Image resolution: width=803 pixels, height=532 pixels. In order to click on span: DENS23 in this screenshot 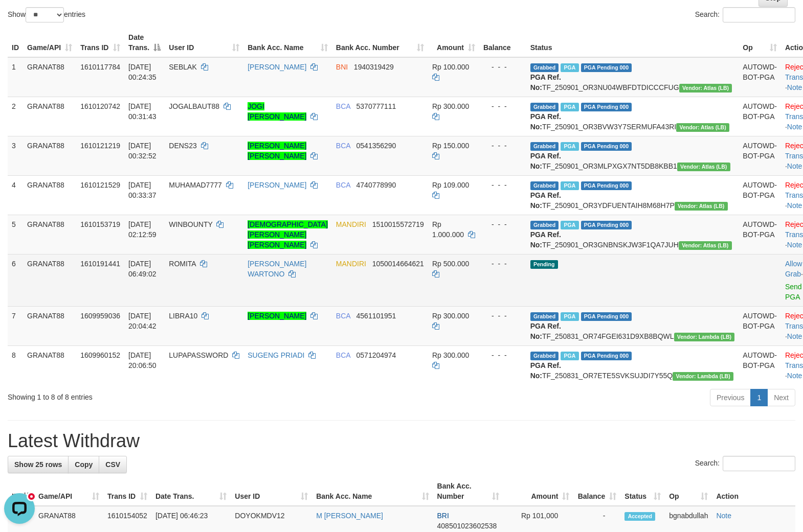, I will do `click(182, 146)`.